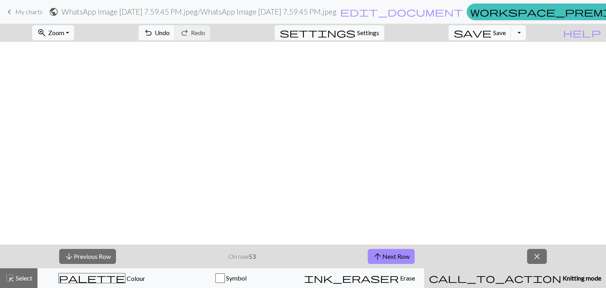 The height and width of the screenshot is (288, 606). I want to click on span: edit_document, so click(402, 12).